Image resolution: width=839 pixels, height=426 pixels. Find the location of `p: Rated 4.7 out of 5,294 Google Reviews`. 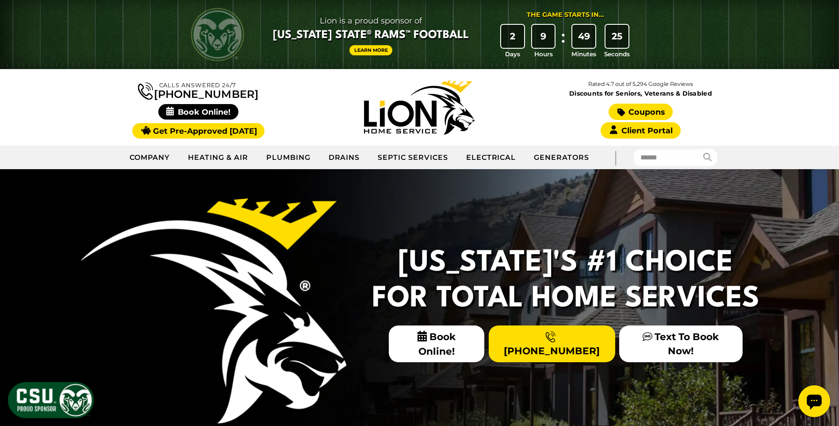

p: Rated 4.7 out of 5,294 Google Reviews is located at coordinates (641, 84).